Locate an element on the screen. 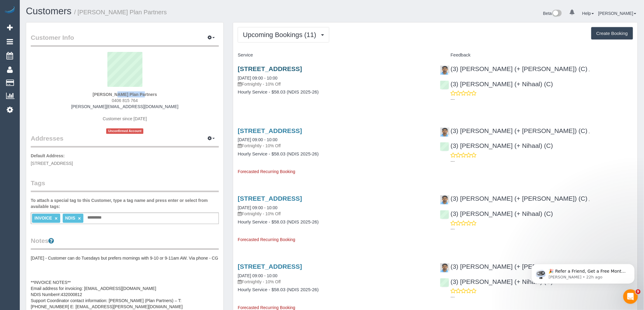 The width and height of the screenshot is (644, 310). span: Upcoming Bookings (11) is located at coordinates (281, 35).